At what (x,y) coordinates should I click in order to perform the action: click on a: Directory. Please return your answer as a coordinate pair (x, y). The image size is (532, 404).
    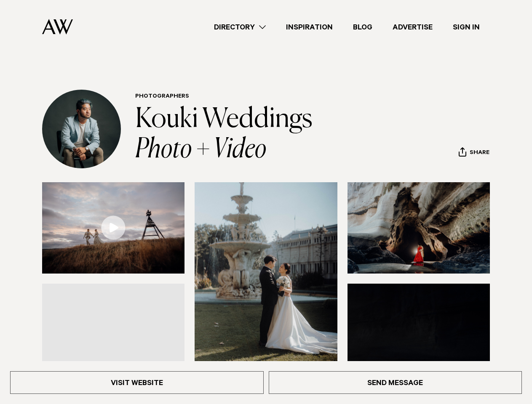
    Looking at the image, I should click on (240, 27).